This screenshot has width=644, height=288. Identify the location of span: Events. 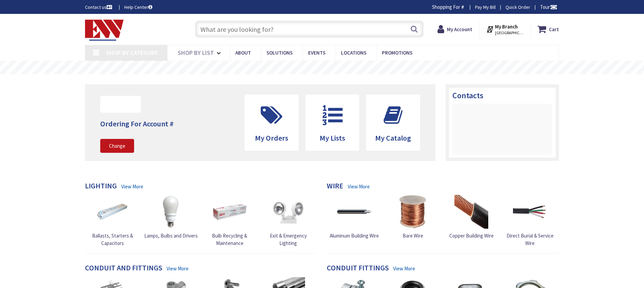
(317, 53).